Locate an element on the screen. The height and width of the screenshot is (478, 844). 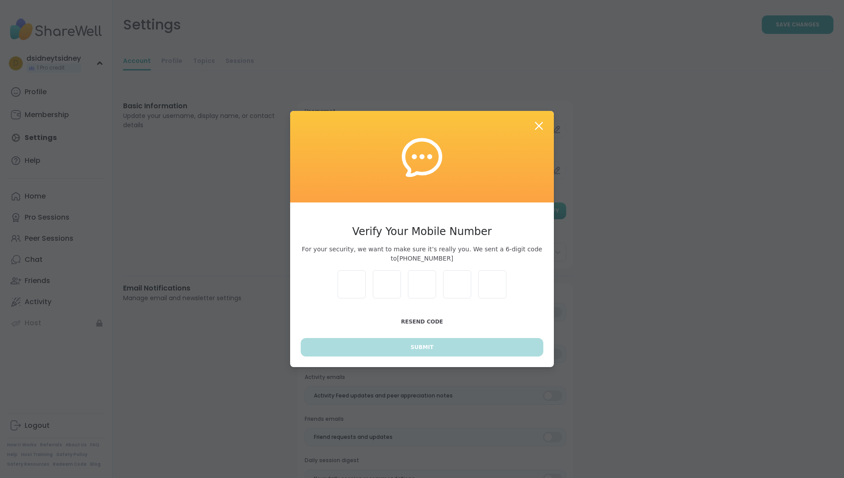
span: Submit is located at coordinates (422, 347).